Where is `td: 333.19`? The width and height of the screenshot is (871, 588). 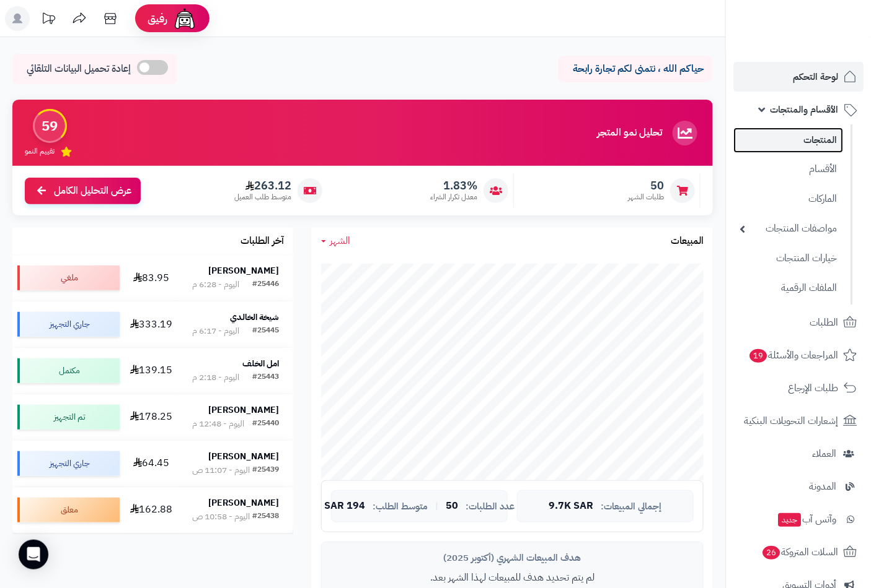
td: 333.19 is located at coordinates (152, 324).